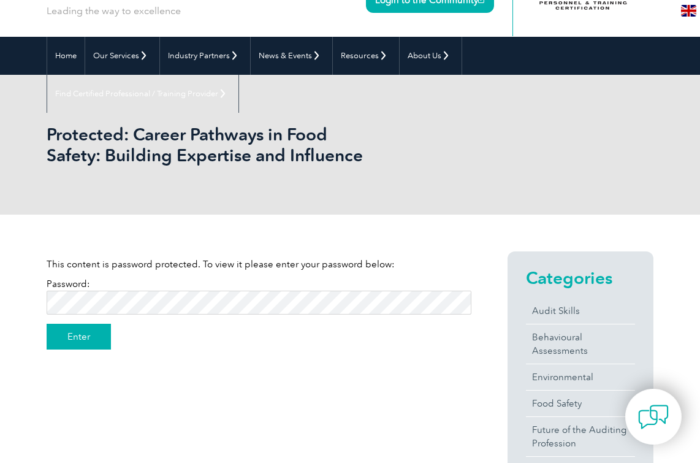 This screenshot has width=700, height=463. Describe the element at coordinates (366, 56) in the screenshot. I see `a: Resources` at that location.